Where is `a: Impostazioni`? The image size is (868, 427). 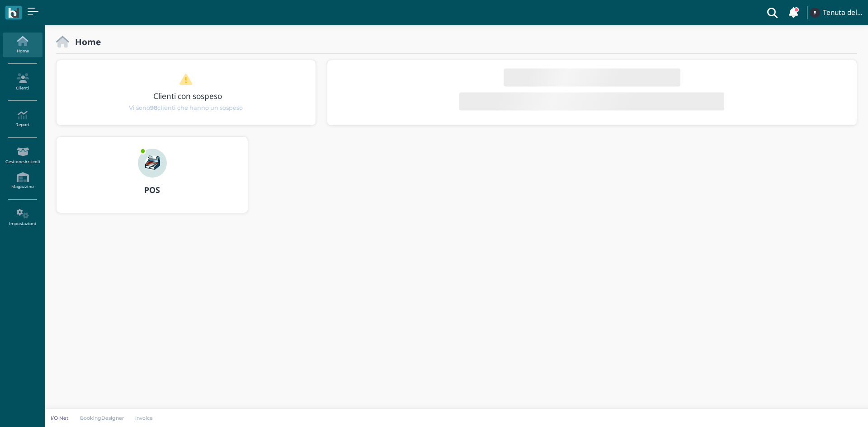 a: Impostazioni is located at coordinates (22, 218).